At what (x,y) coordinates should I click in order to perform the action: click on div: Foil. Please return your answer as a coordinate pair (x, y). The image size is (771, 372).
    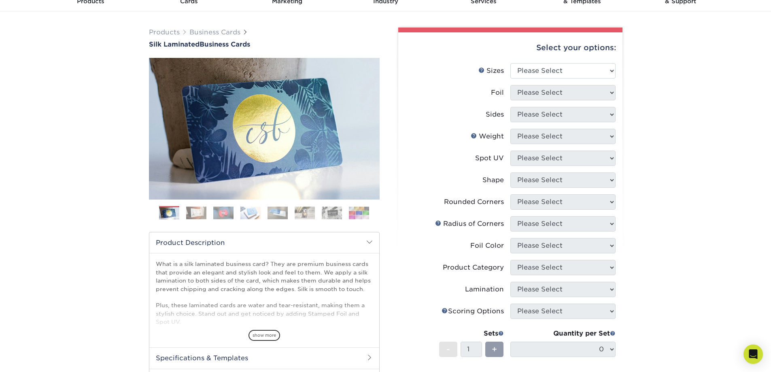
    Looking at the image, I should click on (497, 93).